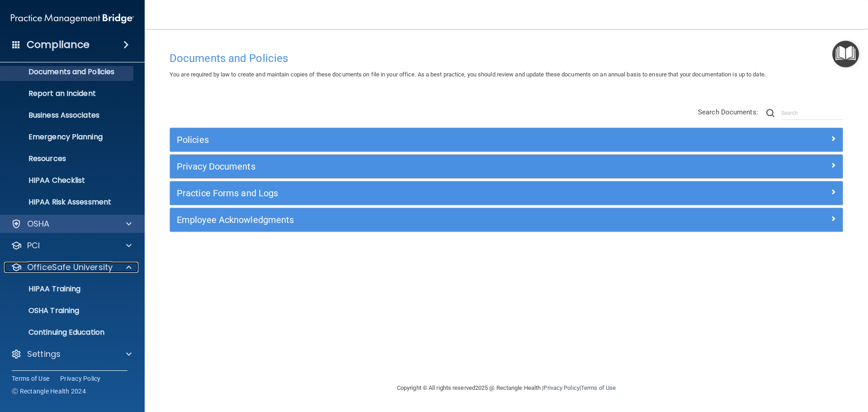 The width and height of the screenshot is (868, 412). I want to click on span: You are required by law to create and maintain copies of these documents on file in your office. ..., so click(467, 74).